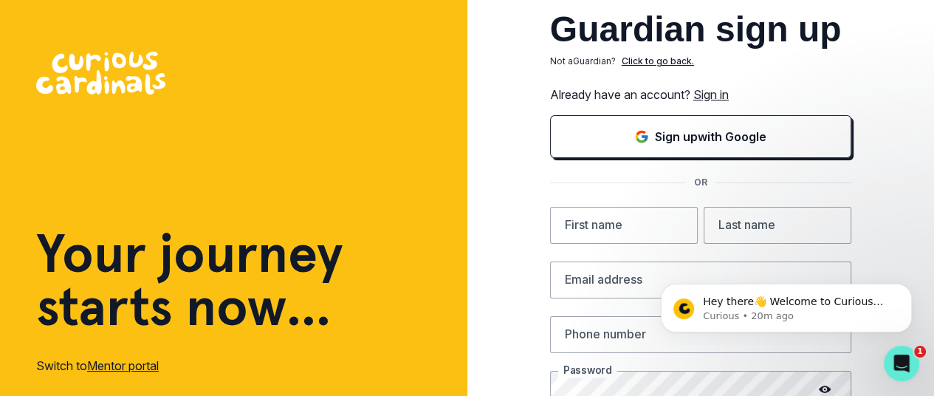  What do you see at coordinates (100, 73) in the screenshot?
I see `img: Curious Cardinals Logo` at bounding box center [100, 73].